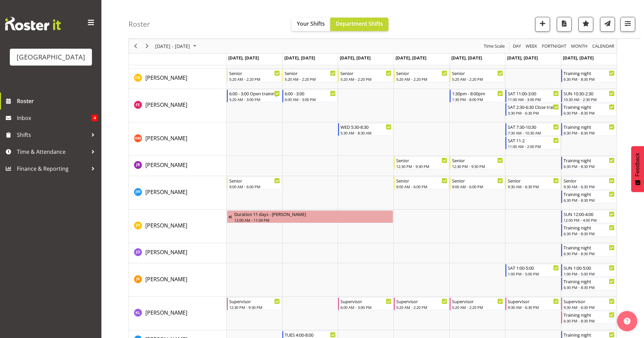 Image resolution: width=644 pixels, height=338 pixels. I want to click on div: Finn Edwards"s event - Training night Begin From Sunday, September 14, 2025 at 6:30:00 PM GMT+12:..., so click(589, 109).